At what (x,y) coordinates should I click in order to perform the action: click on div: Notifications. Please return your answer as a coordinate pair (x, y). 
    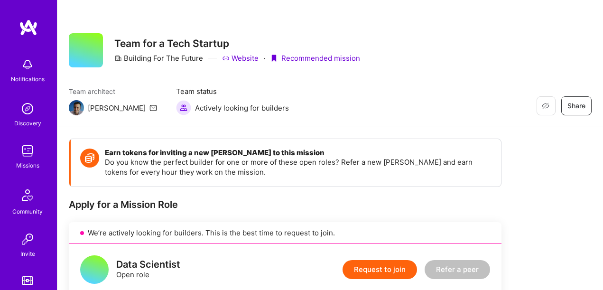
    Looking at the image, I should click on (28, 79).